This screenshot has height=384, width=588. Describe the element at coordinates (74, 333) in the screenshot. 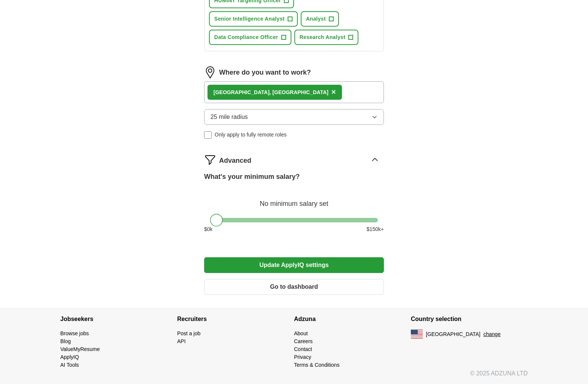

I see `a: Browse jobs` at that location.